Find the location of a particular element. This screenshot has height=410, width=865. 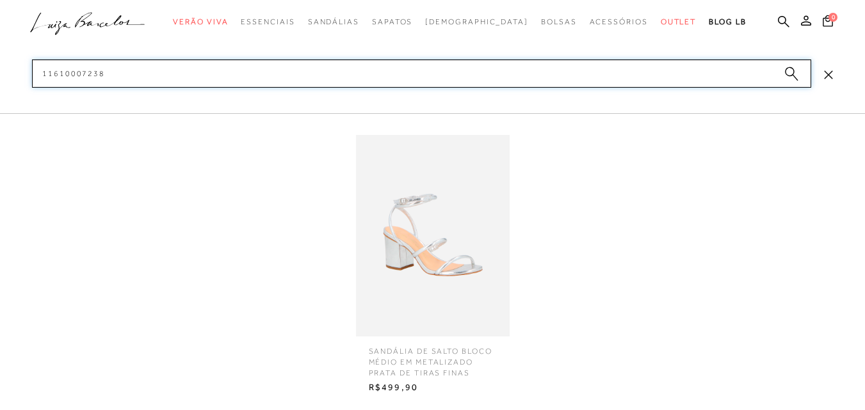

a: noSubCategoriesText is located at coordinates (476, 22).